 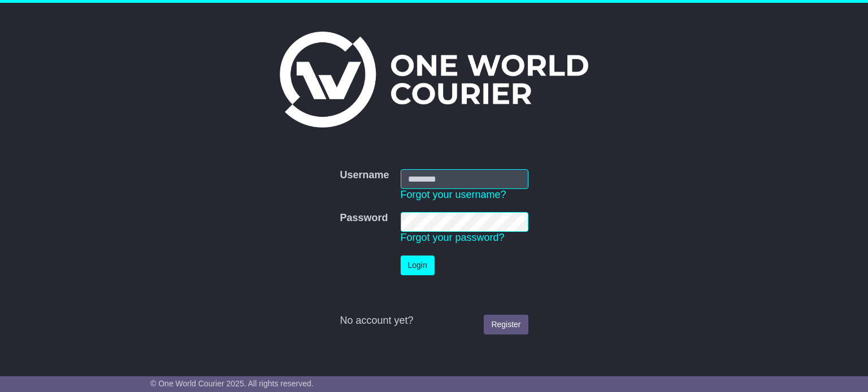 I want to click on img: One World, so click(x=434, y=80).